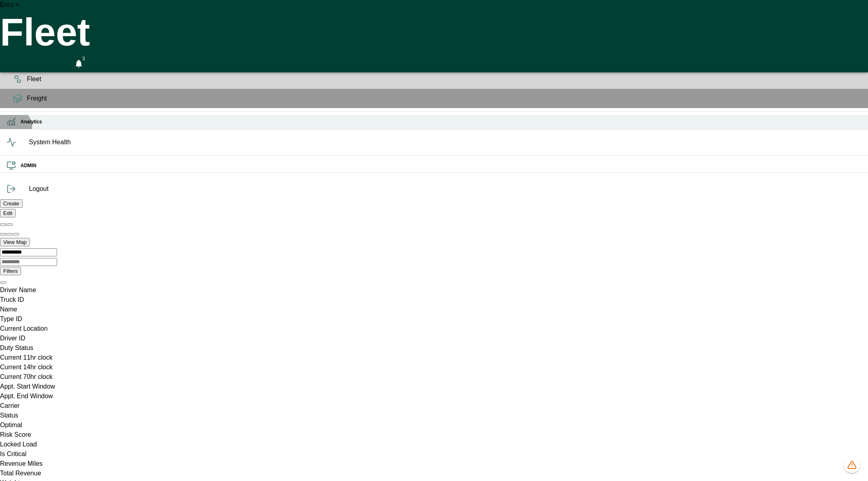 Image resolution: width=868 pixels, height=481 pixels. I want to click on span: 3, so click(83, 58).